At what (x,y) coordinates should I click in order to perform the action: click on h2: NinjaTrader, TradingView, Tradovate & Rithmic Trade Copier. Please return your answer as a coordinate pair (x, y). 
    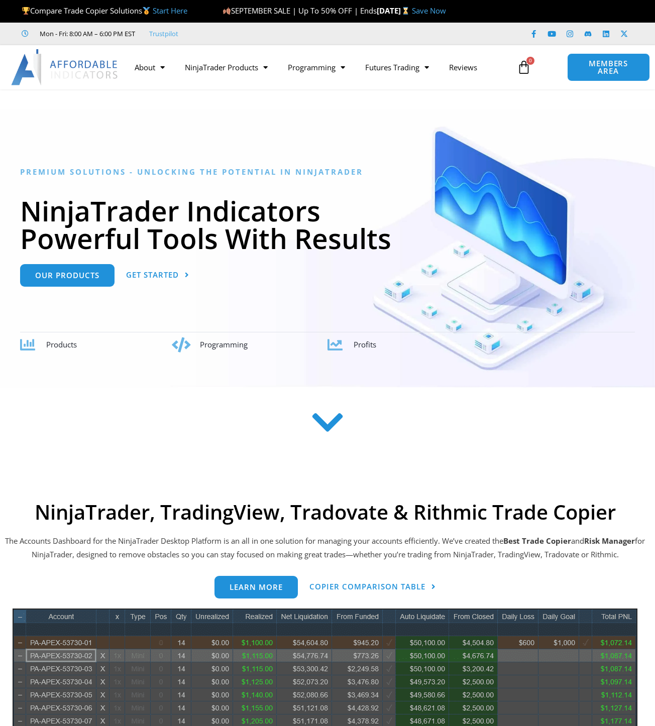
    Looking at the image, I should click on (325, 512).